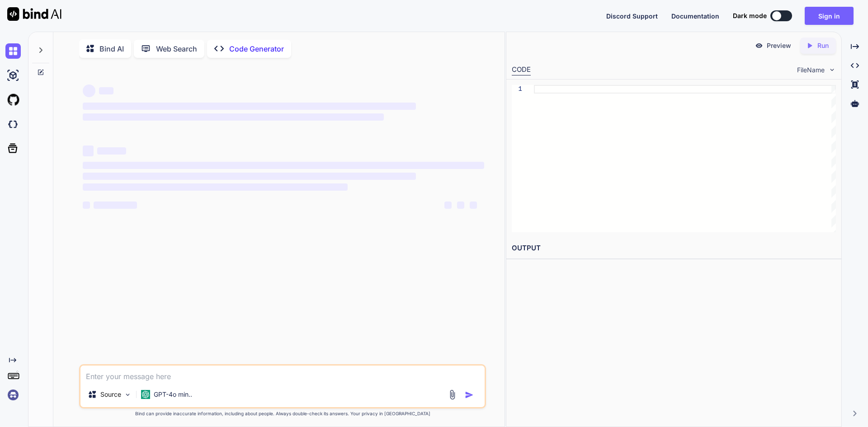 The image size is (868, 427). What do you see at coordinates (823, 45) in the screenshot?
I see `p: Run` at bounding box center [823, 45].